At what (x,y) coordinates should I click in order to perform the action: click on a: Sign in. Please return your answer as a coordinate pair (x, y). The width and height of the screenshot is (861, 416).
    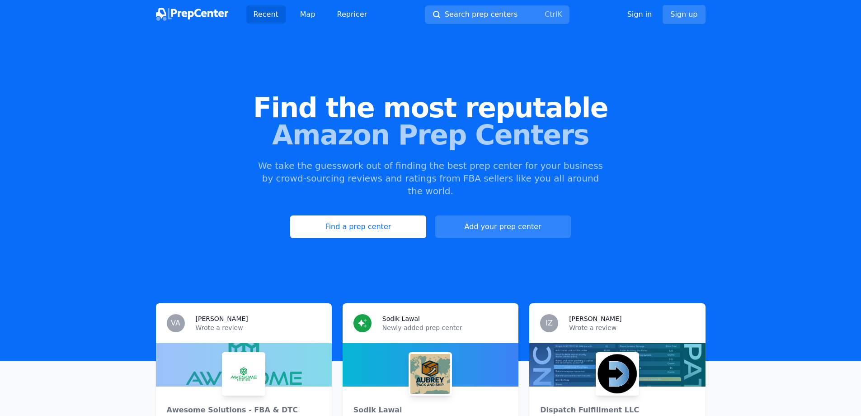
    Looking at the image, I should click on (640, 14).